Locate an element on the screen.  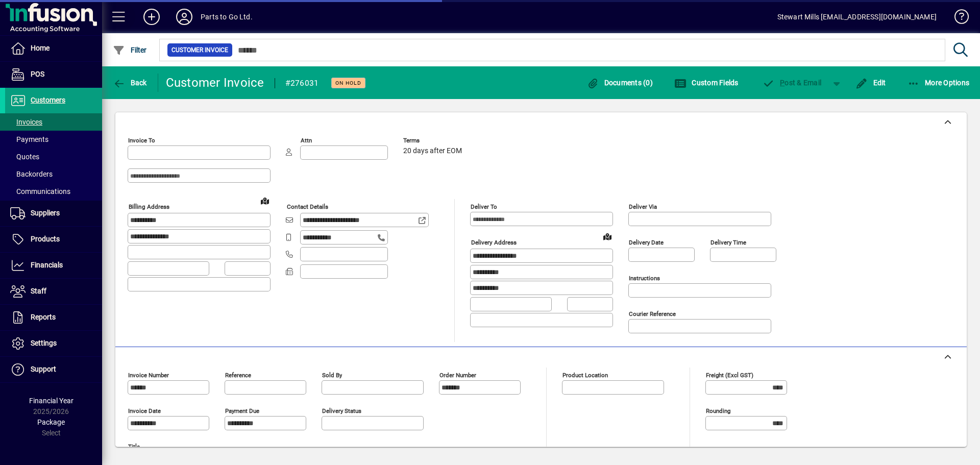
span: Staff is located at coordinates (38, 291).